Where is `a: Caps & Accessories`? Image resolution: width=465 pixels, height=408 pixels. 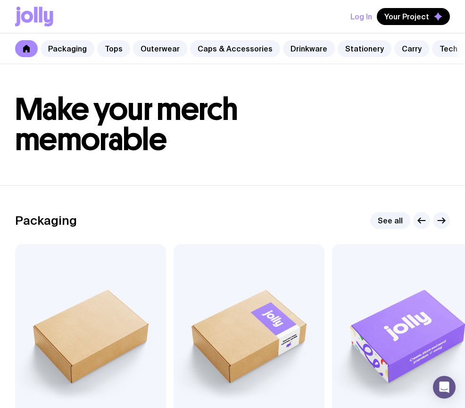 a: Caps & Accessories is located at coordinates (235, 49).